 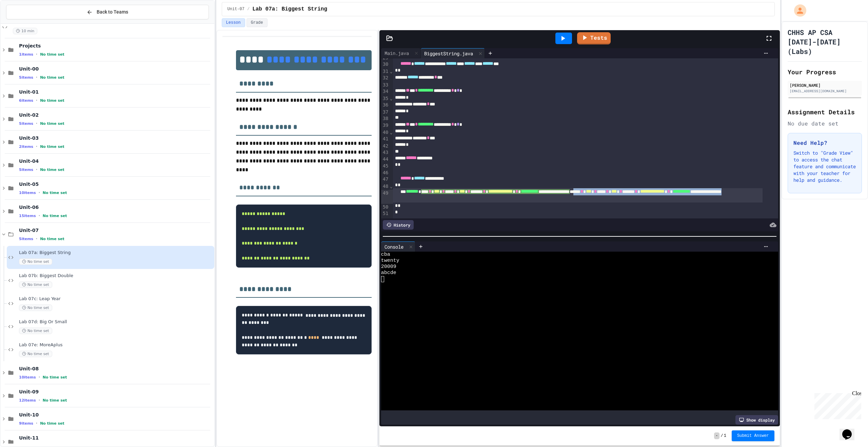 What do you see at coordinates (797, 11) in the screenshot?
I see `div: My Account` at bounding box center [797, 11].